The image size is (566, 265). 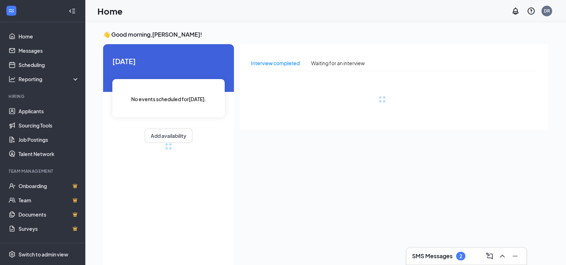 I want to click on button: ChevronUp, so click(x=502, y=256).